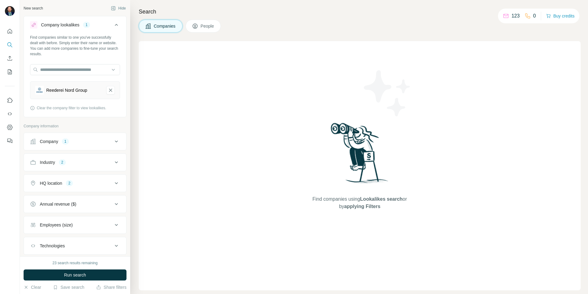  Describe the element at coordinates (67, 90) in the screenshot. I see `div: Reederei Nord Group` at that location.